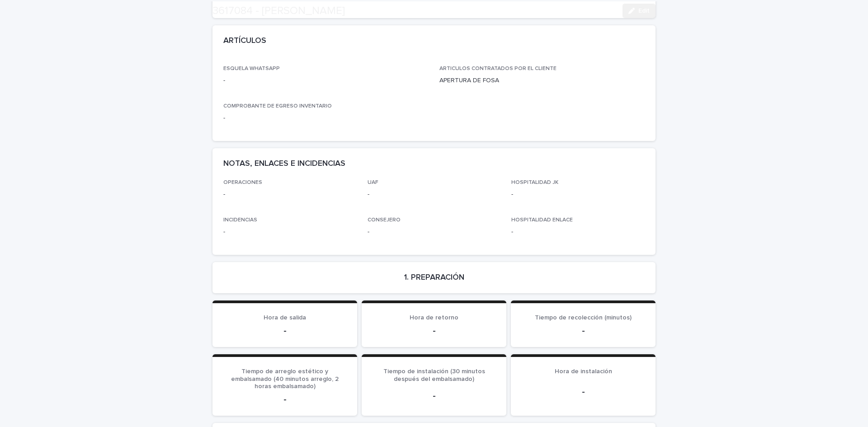 The image size is (868, 427). Describe the element at coordinates (542, 81) in the screenshot. I see `p: APERTURA DE FOSA` at that location.